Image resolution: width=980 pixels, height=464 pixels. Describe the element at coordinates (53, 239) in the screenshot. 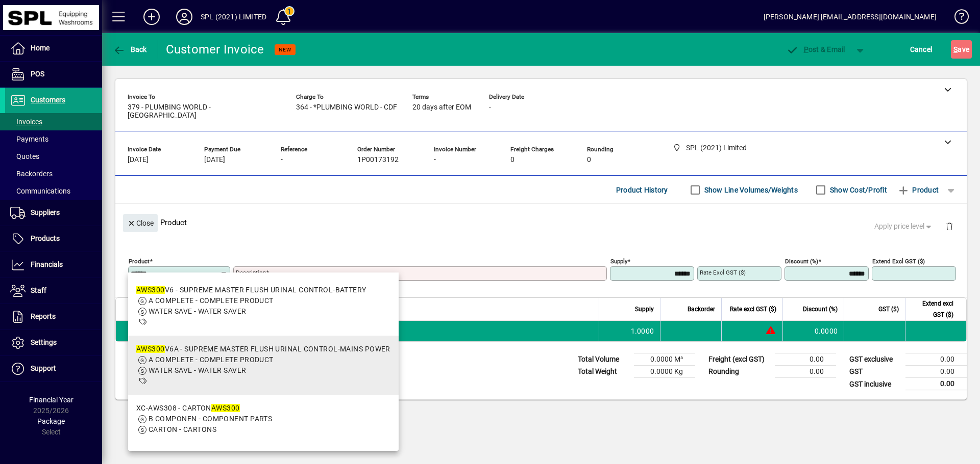

I see `a: Products` at that location.